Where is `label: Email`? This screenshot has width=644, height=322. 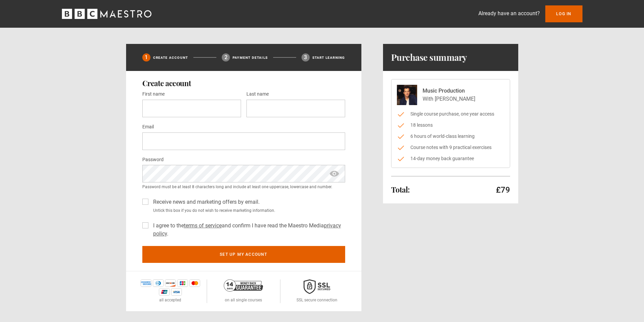 label: Email is located at coordinates (148, 127).